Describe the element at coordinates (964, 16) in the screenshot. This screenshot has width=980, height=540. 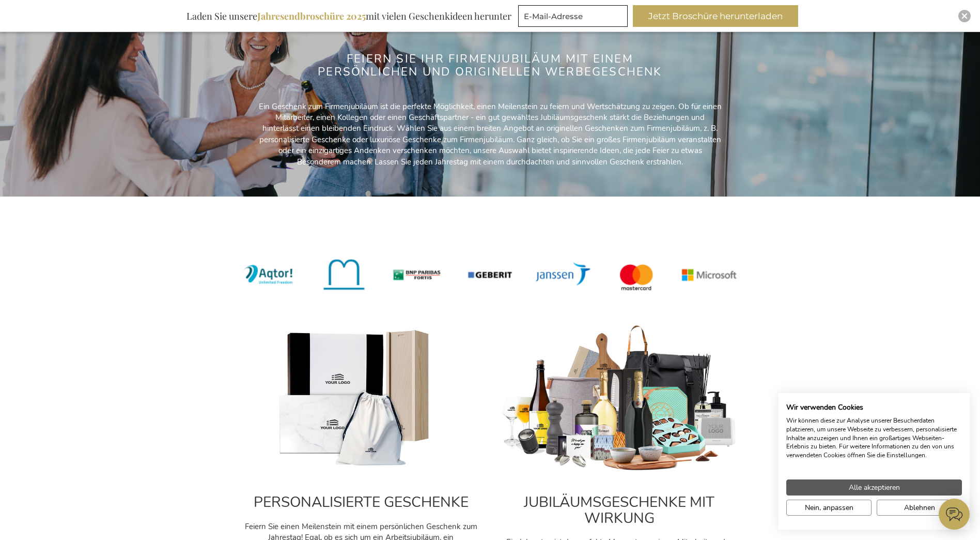
I see `img: Close` at that location.